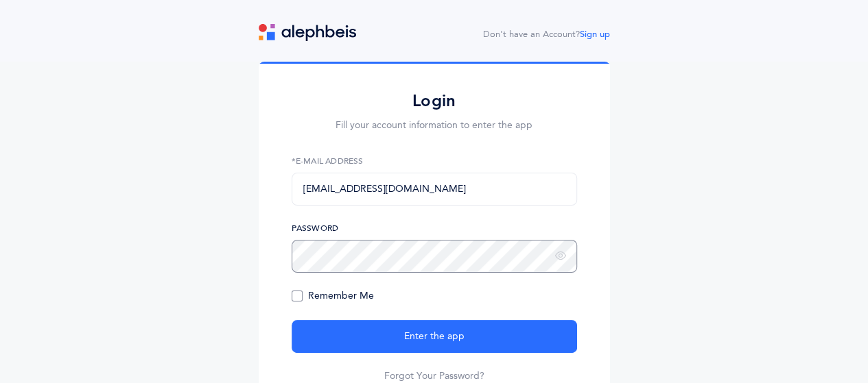  Describe the element at coordinates (434, 337) in the screenshot. I see `span: Enter the app` at that location.